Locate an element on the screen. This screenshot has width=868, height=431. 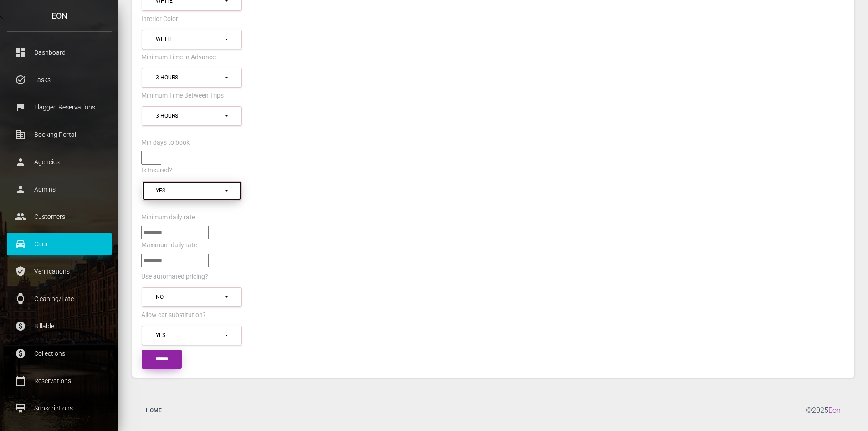
a: Eon is located at coordinates (834, 410).